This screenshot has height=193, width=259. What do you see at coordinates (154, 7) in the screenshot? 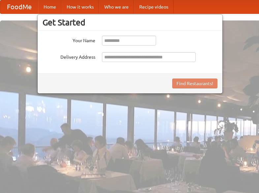
I see `a: Recipe videos` at bounding box center [154, 7].